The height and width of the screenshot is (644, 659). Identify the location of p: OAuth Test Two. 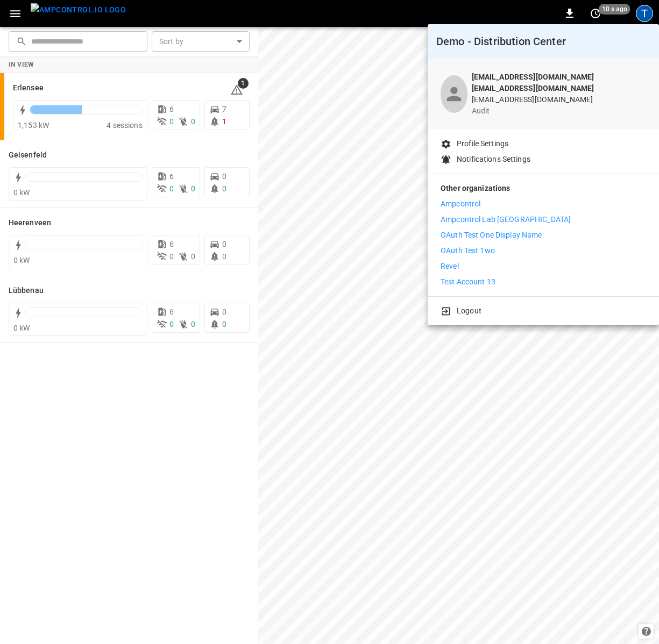
(467, 251).